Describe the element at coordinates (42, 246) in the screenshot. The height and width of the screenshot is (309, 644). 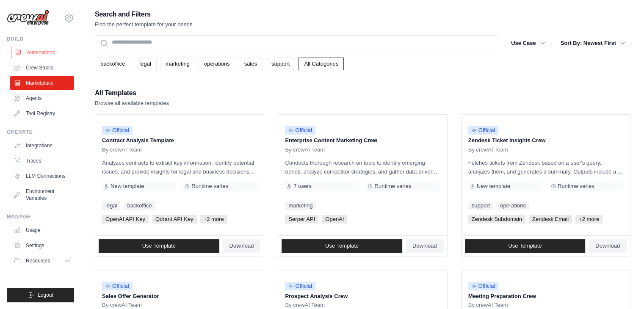
I see `a: Settings` at that location.